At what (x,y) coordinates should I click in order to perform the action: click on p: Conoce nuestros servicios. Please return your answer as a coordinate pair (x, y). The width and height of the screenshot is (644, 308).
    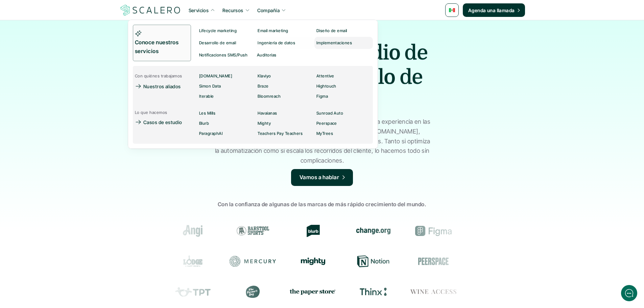
    Looking at the image, I should click on (160, 47).